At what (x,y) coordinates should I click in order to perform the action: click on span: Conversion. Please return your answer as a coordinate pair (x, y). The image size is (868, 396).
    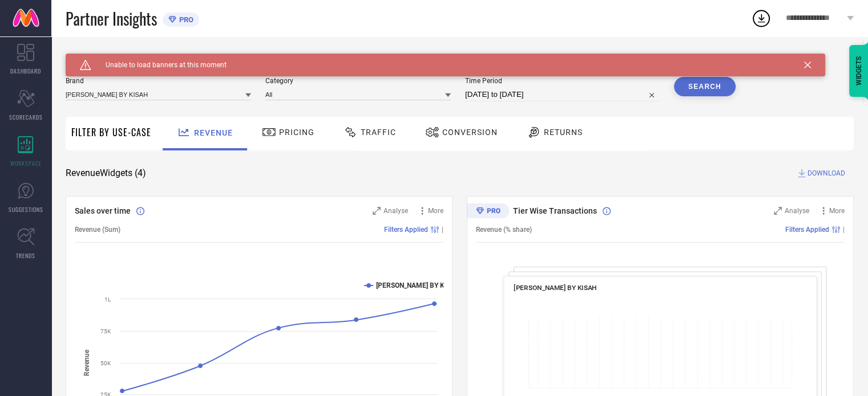
    Looking at the image, I should click on (470, 133).